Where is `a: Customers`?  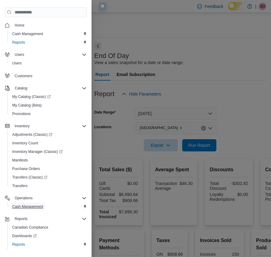 a: Customers is located at coordinates (24, 76).